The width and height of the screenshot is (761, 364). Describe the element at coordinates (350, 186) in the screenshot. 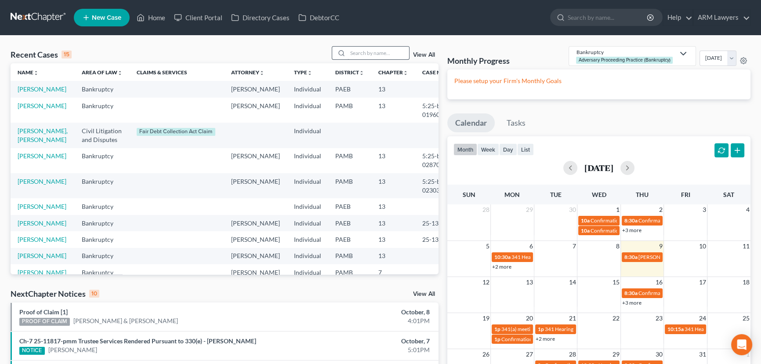

I see `td: PAMB` at that location.